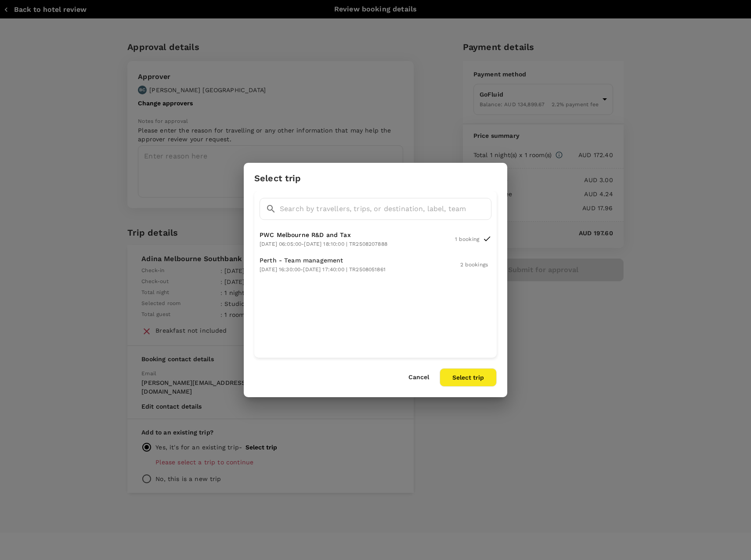 The image size is (751, 560). Describe the element at coordinates (468, 378) in the screenshot. I see `button: Select trip` at that location.